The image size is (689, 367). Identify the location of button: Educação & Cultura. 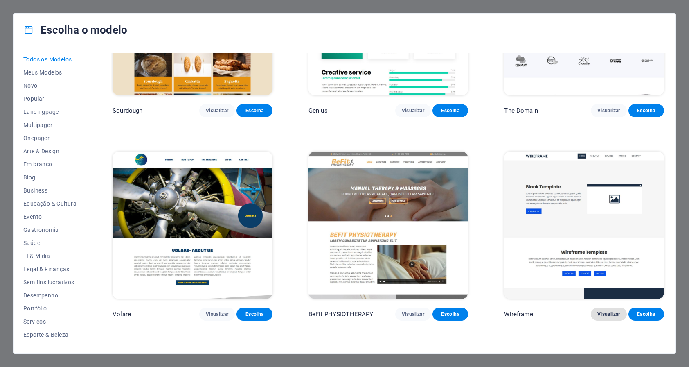
(50, 203).